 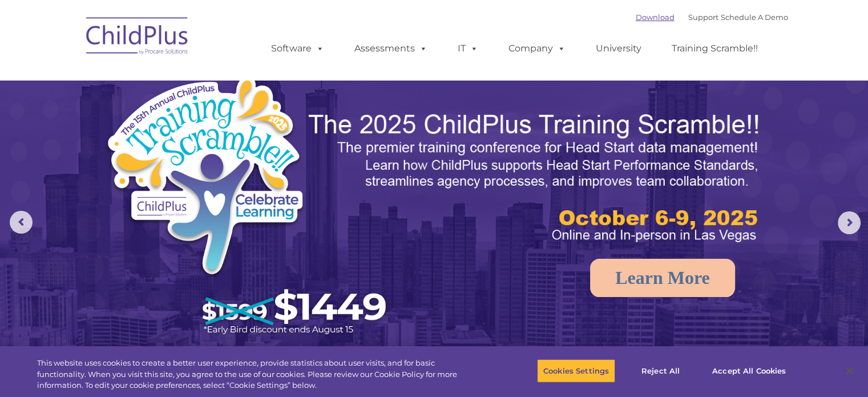 What do you see at coordinates (297, 48) in the screenshot?
I see `a: Software` at bounding box center [297, 48].